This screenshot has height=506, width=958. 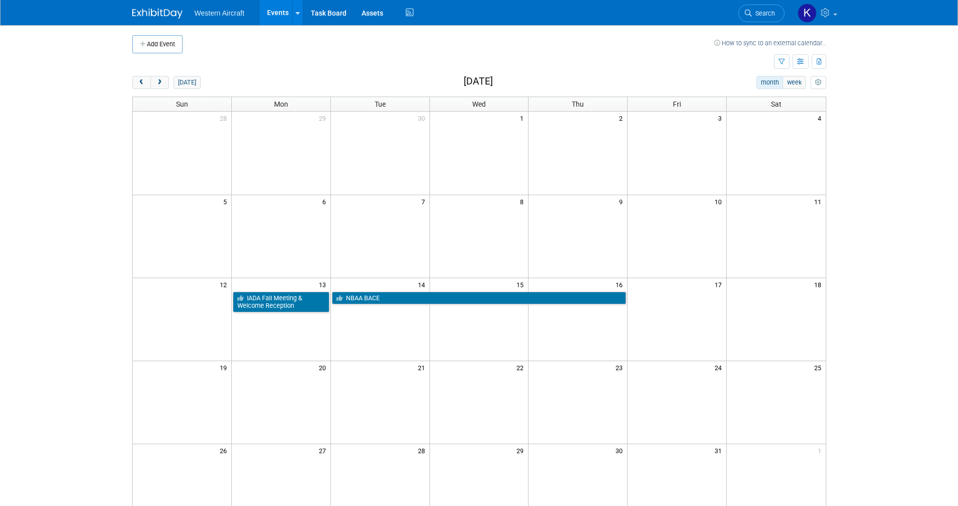 I want to click on button: Add Event, so click(x=157, y=44).